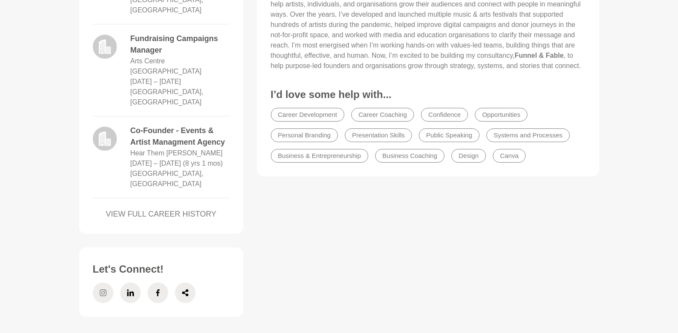 The image size is (678, 333). I want to click on a: LinkedIn, so click(130, 292).